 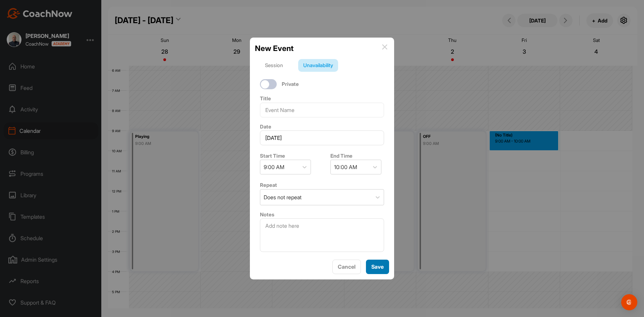 What do you see at coordinates (269, 185) in the screenshot?
I see `label: Repeat` at bounding box center [269, 185].